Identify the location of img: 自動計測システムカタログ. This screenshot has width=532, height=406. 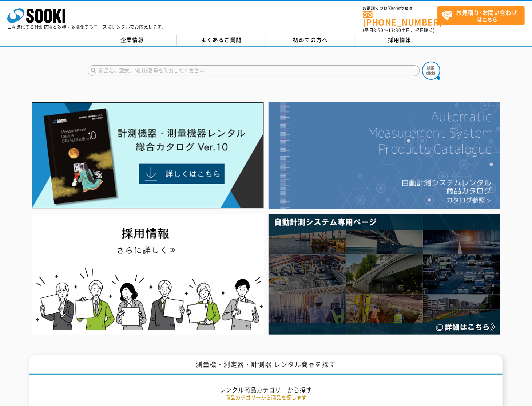
(384, 156).